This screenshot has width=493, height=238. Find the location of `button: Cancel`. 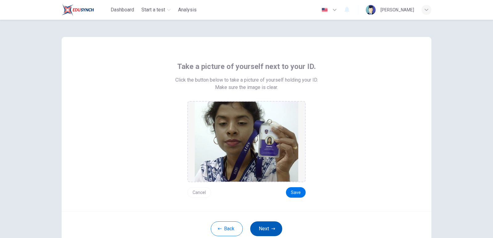

button: Cancel is located at coordinates (199, 192).